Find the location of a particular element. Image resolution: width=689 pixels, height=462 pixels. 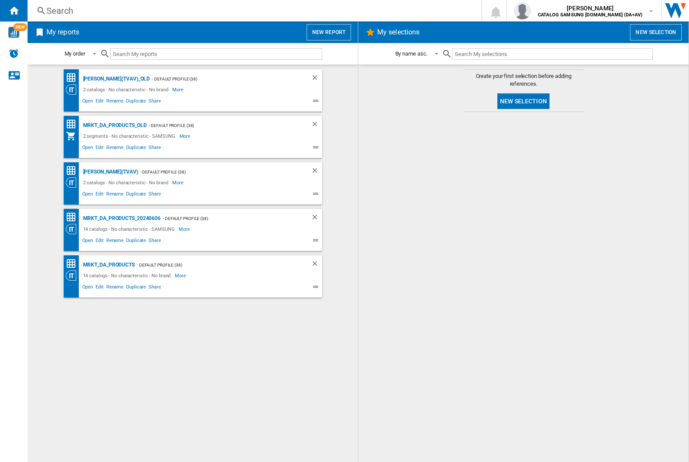

div: 2 segments - No characteristic - SAMSUNG is located at coordinates (130, 136).